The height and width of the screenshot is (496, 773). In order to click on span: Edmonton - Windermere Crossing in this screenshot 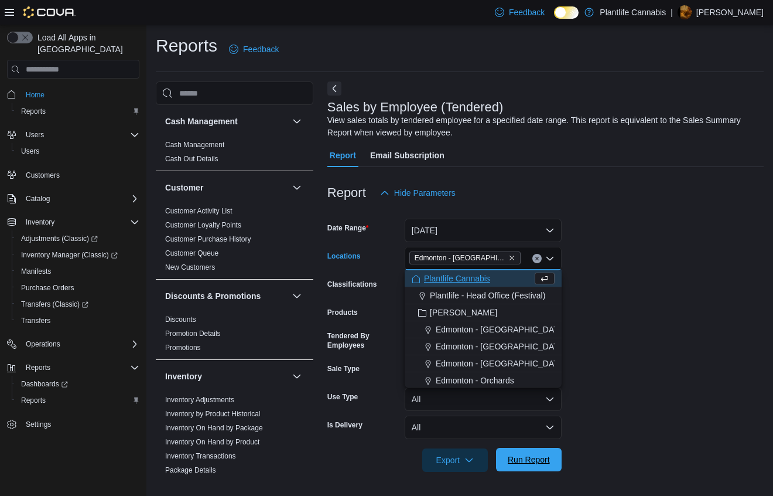, I will do `click(465, 258)`.